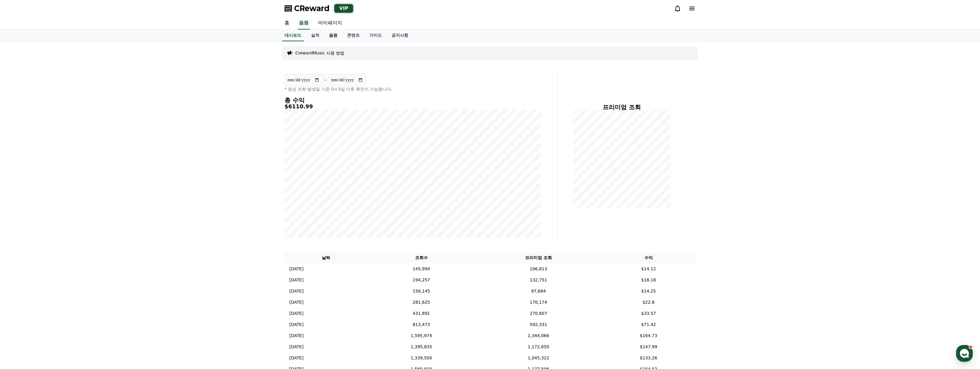 The image size is (980, 369). I want to click on p: * 영상 조회 발생일 기준 D+3일 이후 확인이 가능합니다., so click(413, 89).